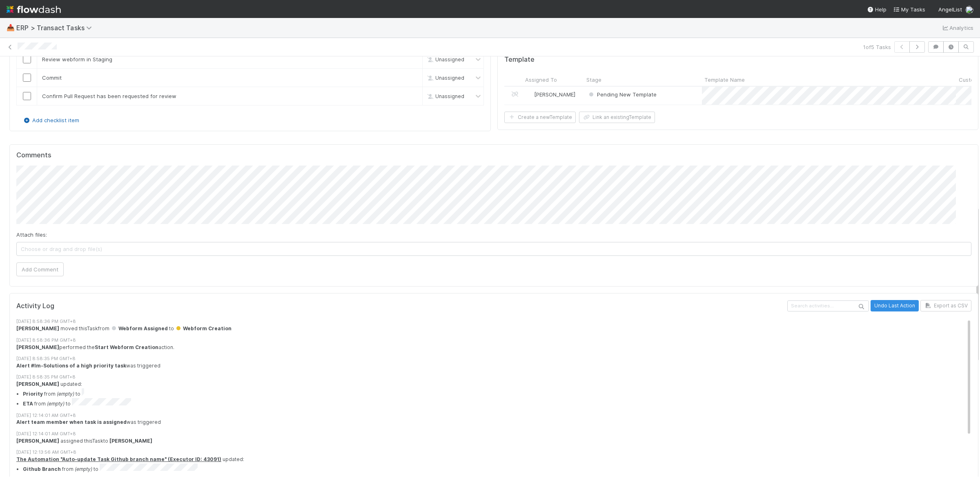 Image resolution: width=980 pixels, height=477 pixels. I want to click on strong: Github Branch, so click(41, 469).